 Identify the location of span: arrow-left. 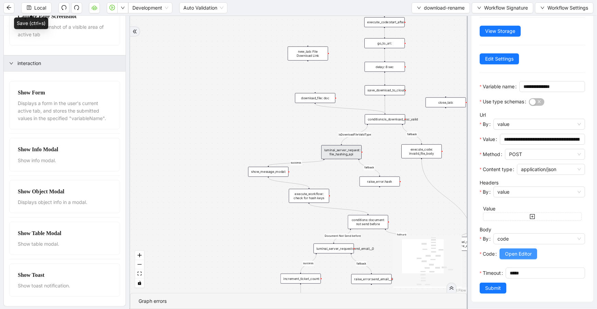
(9, 8).